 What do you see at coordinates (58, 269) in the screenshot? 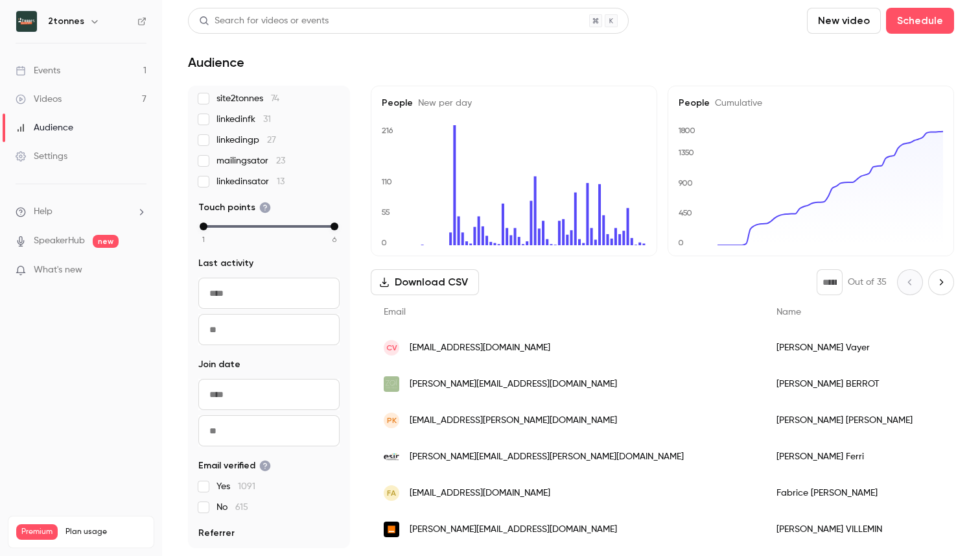
I see `span: What's new` at bounding box center [58, 269].